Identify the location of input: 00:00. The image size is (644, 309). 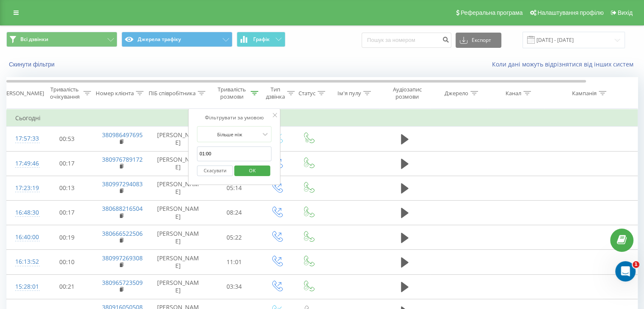
(234, 154).